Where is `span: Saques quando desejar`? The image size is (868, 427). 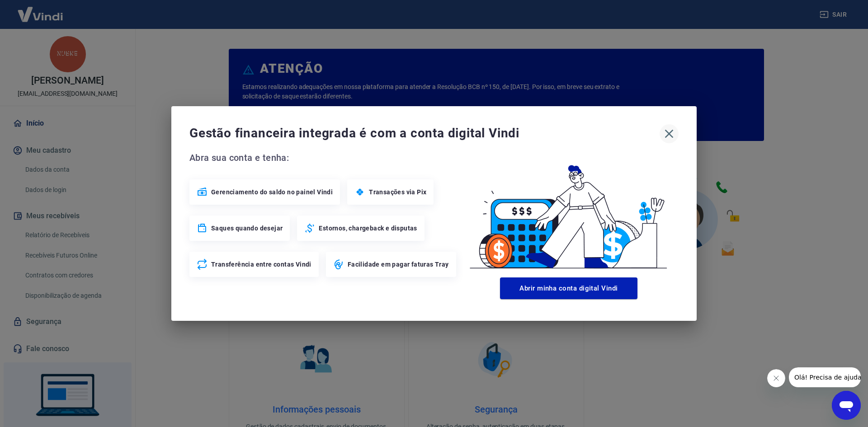 span: Saques quando desejar is located at coordinates (247, 228).